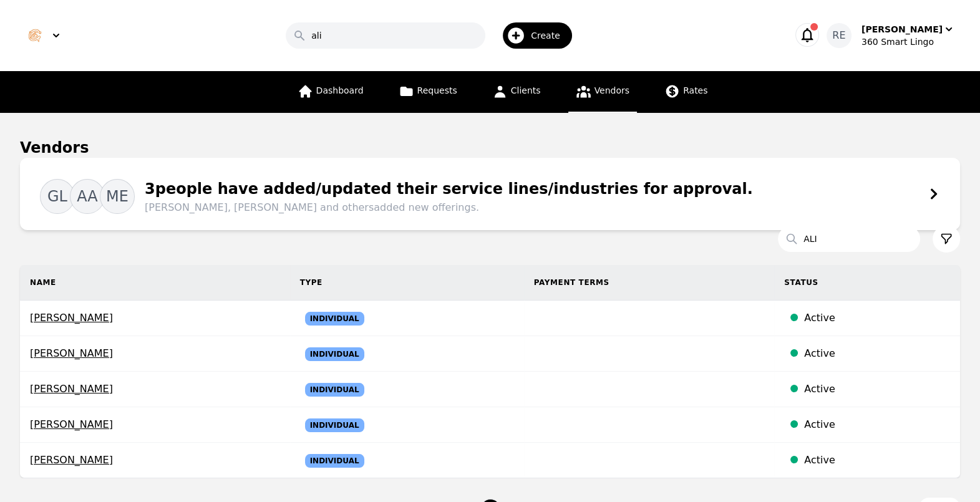  I want to click on a: Vendors, so click(602, 92).